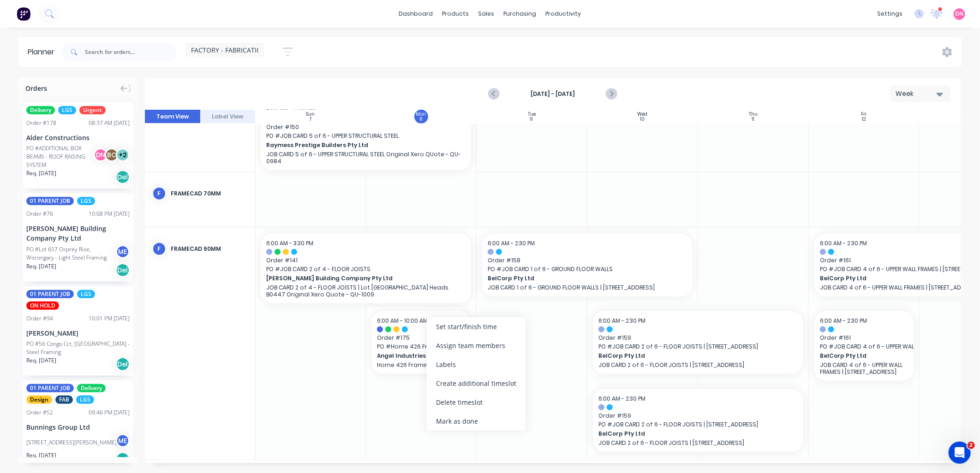 This screenshot has height=473, width=980. I want to click on button: Label View, so click(228, 116).